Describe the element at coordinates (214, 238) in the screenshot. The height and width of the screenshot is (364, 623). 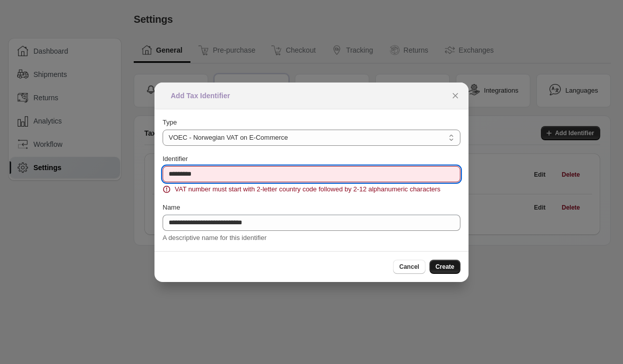
I see `span: A descriptive name for this identifier` at that location.